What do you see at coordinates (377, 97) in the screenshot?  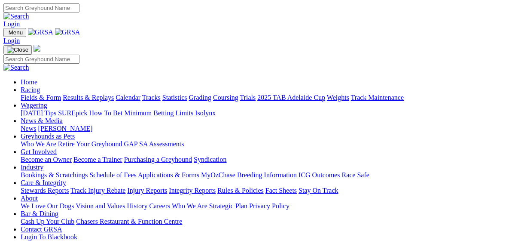 I see `a: Track Maintenance` at bounding box center [377, 97].